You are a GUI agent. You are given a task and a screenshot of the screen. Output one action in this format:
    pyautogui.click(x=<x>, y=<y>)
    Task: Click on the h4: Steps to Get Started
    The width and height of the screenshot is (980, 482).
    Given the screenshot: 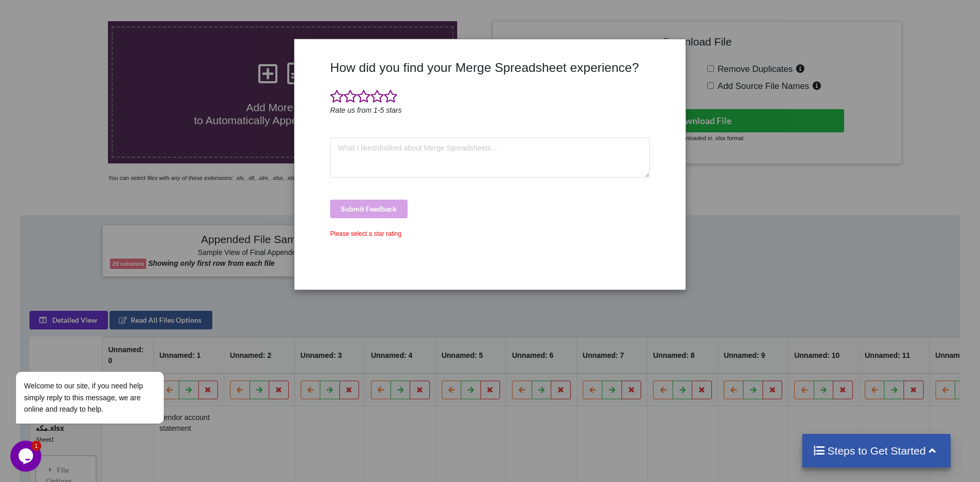 What is the action you would take?
    pyautogui.click(x=877, y=450)
    